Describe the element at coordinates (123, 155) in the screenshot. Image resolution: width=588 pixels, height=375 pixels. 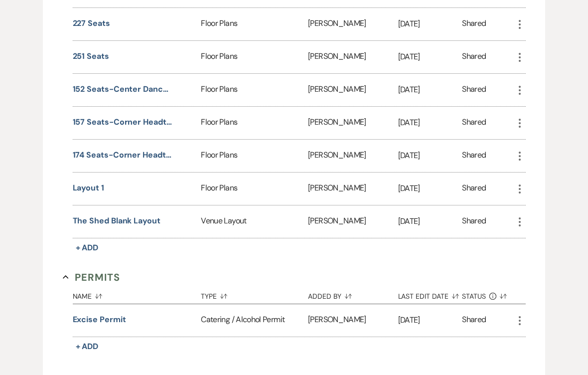
I see `button: 174 Seats-Corner Headtable` at that location.